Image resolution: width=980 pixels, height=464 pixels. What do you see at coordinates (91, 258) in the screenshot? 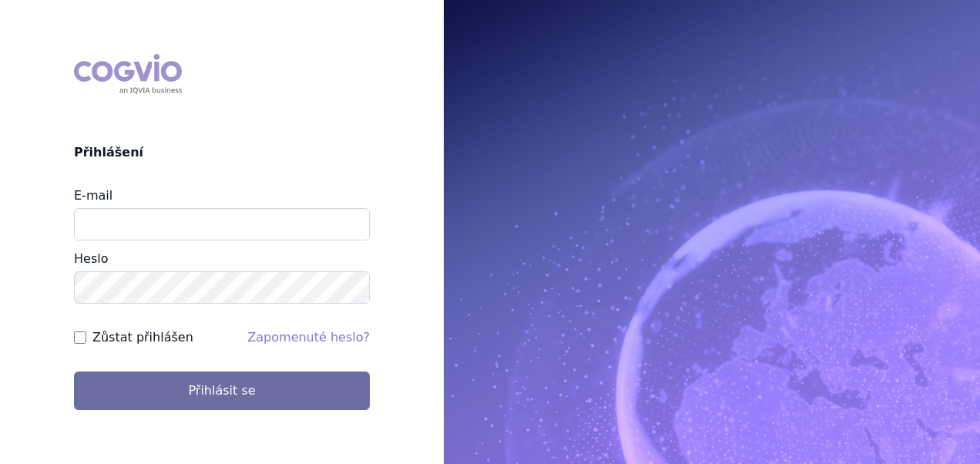
I see `label: Heslo` at bounding box center [91, 258].